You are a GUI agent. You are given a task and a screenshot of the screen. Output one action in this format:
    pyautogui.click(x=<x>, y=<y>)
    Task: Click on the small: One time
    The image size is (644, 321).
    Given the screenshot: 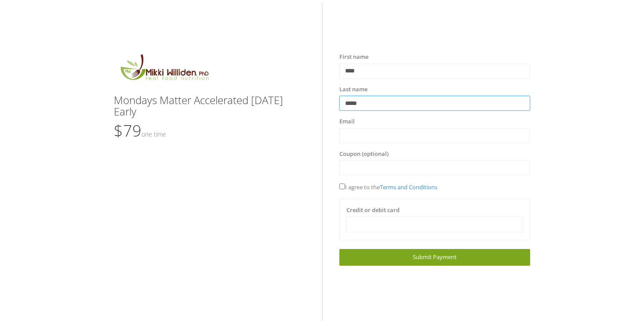 What is the action you would take?
    pyautogui.click(x=154, y=134)
    